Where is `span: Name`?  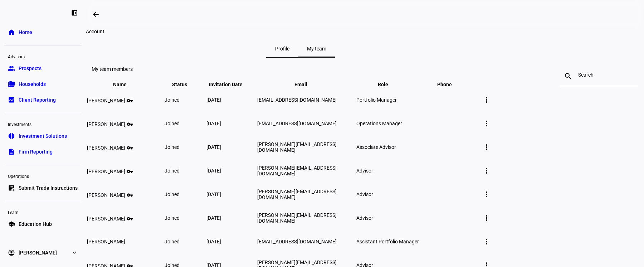 span: Name is located at coordinates (125, 85).